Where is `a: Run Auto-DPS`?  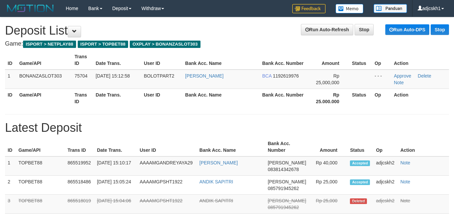
a: Run Auto-DPS is located at coordinates (407, 30).